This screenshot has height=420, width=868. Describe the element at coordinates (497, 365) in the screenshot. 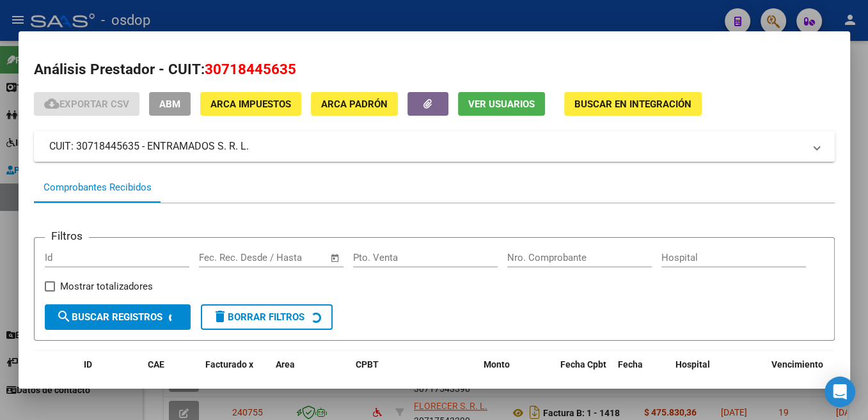

I see `span: Monto` at that location.